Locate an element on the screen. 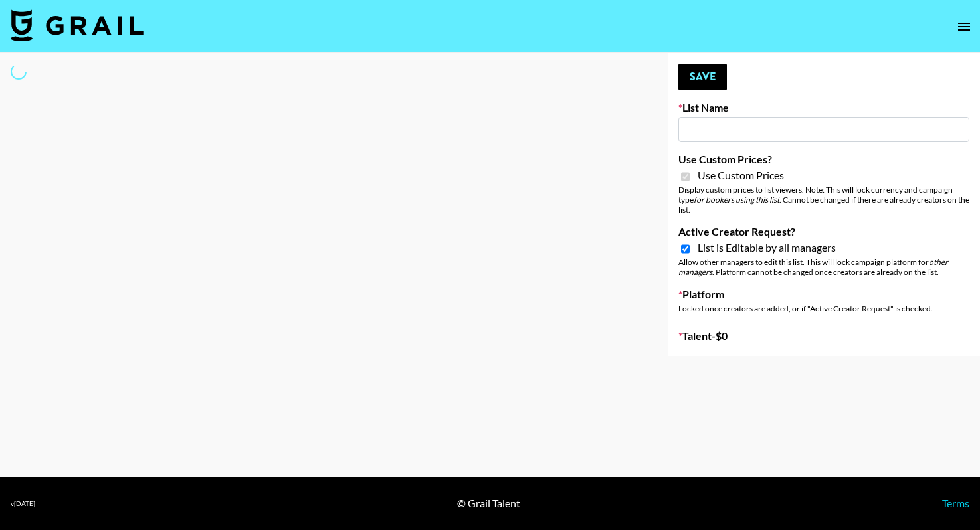  div: Display custom prices to list viewers. Note: This will lock currency and campaign type . Cannot b... is located at coordinates (824, 200).